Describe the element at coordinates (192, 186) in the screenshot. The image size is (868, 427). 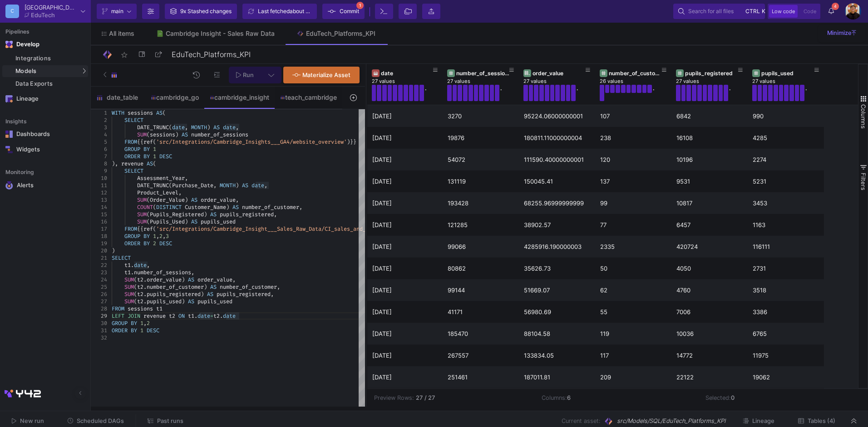
I see `span: Purchase_Date` at that location.